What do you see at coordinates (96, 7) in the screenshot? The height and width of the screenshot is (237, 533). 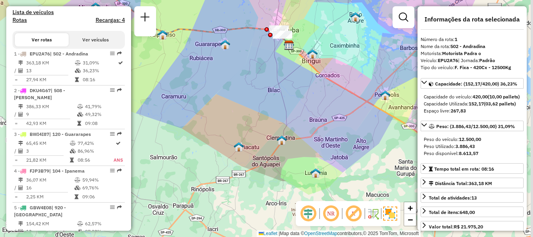 I see `img: MIRANDÓPOLIS` at bounding box center [96, 7].